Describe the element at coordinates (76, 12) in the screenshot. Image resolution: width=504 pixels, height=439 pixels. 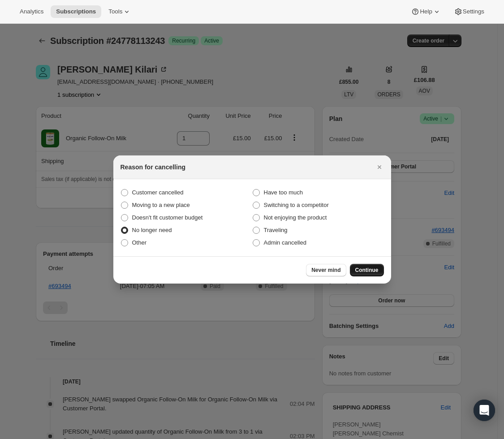
I see `button: Subscriptions` at that location.